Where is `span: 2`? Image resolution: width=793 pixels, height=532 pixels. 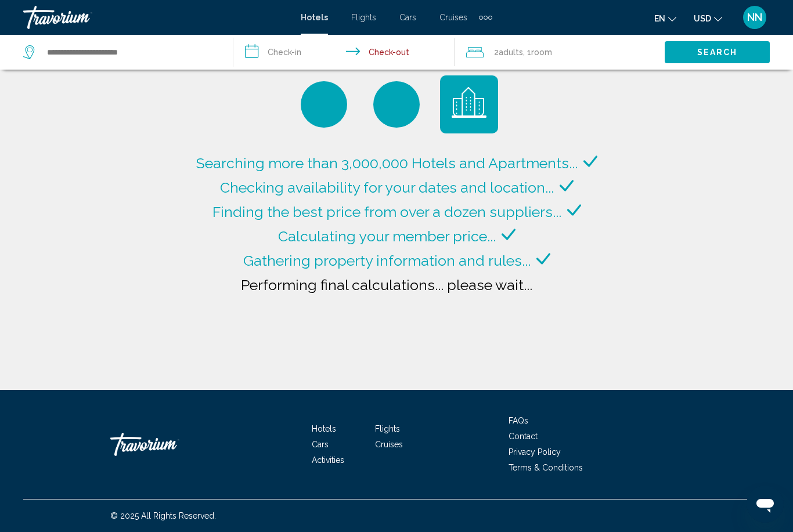 span: 2 is located at coordinates (508, 52).